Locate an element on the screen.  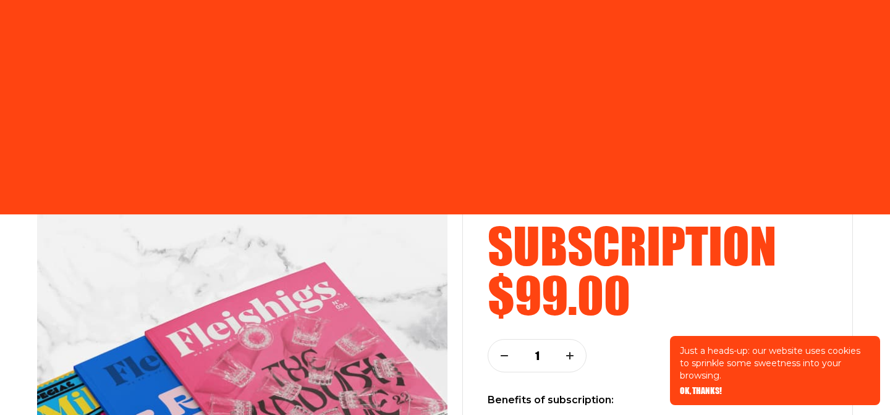
p: Benefits of subscription: is located at coordinates (657, 400).